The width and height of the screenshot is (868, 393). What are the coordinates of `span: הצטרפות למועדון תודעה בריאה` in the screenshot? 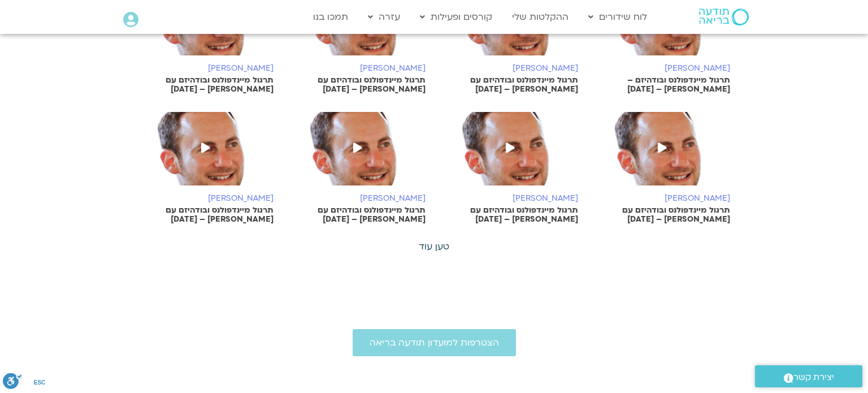 It's located at (434, 343).